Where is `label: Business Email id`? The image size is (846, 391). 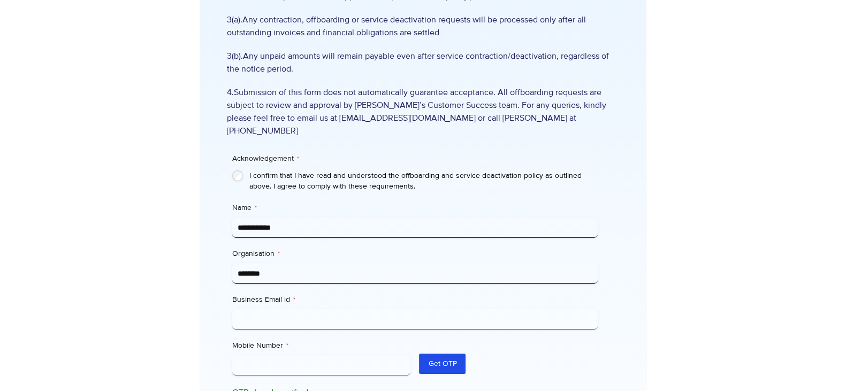 label: Business Email id is located at coordinates (414, 300).